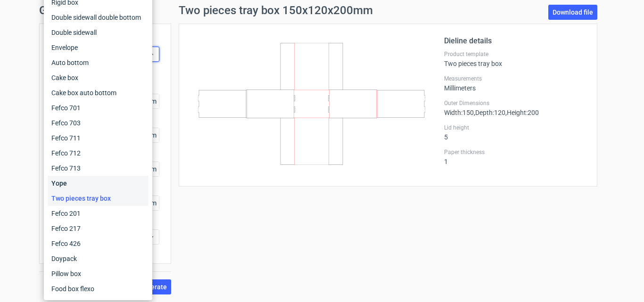 Image resolution: width=644 pixels, height=302 pixels. Describe the element at coordinates (98, 123) in the screenshot. I see `div: Fefco 703` at that location.